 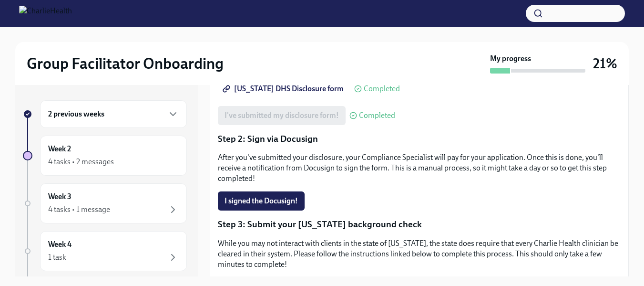 What do you see at coordinates (45, 14) in the screenshot?
I see `img: CharlieHealth` at bounding box center [45, 14].